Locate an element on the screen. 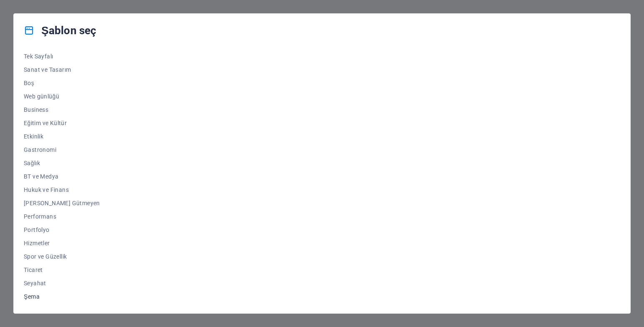 Image resolution: width=644 pixels, height=327 pixels. span: Performans is located at coordinates (62, 216).